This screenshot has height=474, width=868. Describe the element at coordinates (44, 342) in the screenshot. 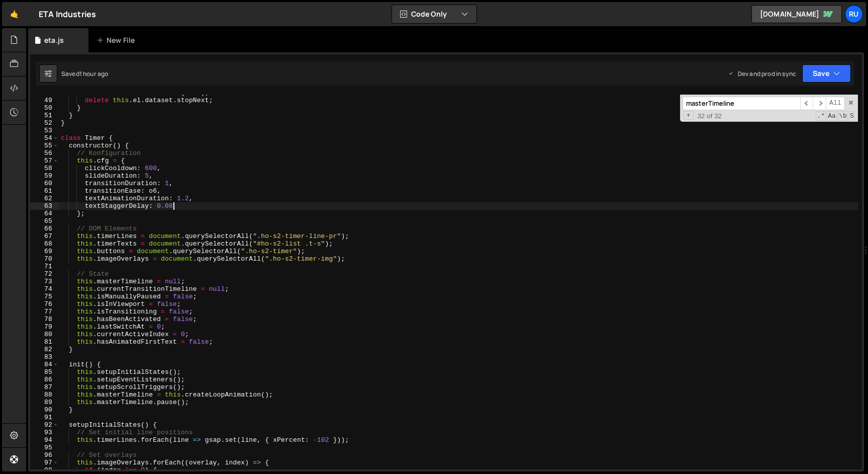

I see `div: 81` at that location.